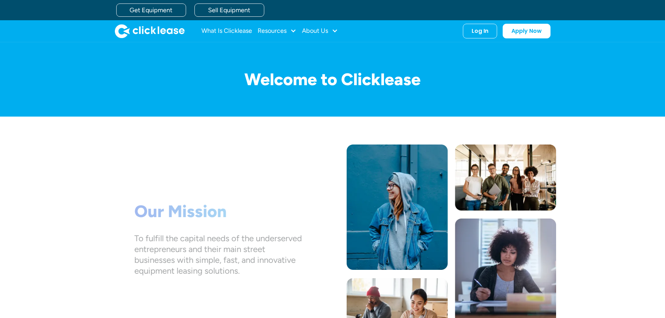 This screenshot has width=665, height=318. Describe the element at coordinates (218, 254) in the screenshot. I see `div: To fulfill the capital needs of the underserved entrepreneurs and their main street businesses wi...` at that location.